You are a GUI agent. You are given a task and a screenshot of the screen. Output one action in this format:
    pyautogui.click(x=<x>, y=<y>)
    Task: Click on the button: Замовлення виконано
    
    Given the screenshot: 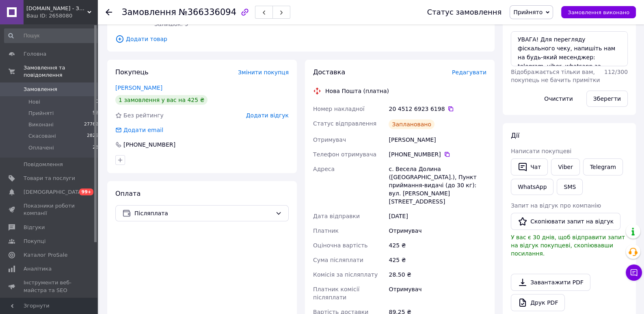 What is the action you would take?
    pyautogui.click(x=599, y=12)
    